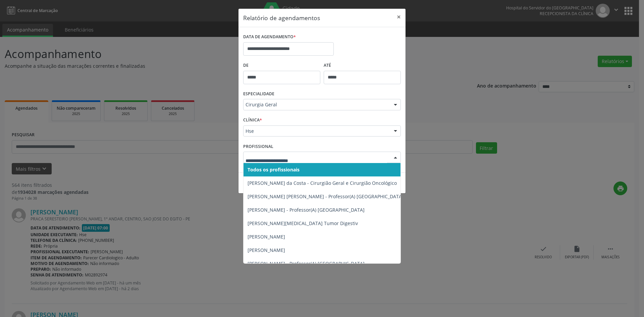  Describe the element at coordinates (273, 169) in the screenshot. I see `span: Todos os profissionais` at that location.